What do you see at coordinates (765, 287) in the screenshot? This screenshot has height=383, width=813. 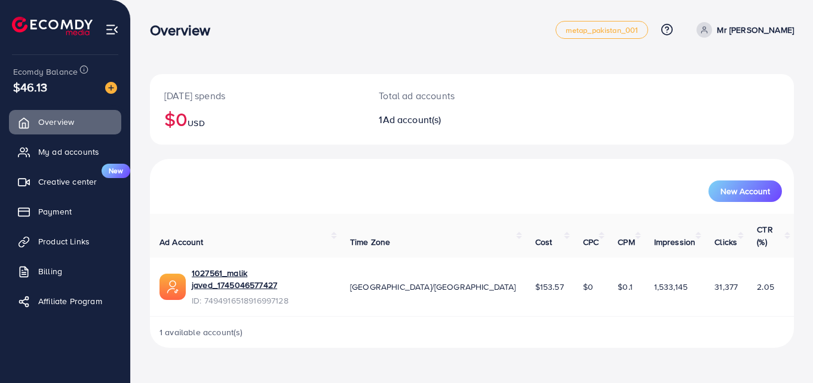 I see `span: 2.05` at bounding box center [765, 287].